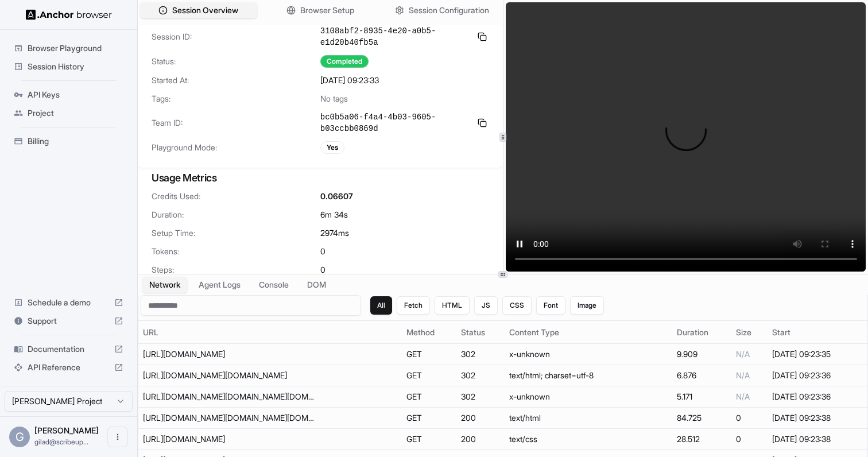  Describe the element at coordinates (818, 332) in the screenshot. I see `div: Start` at that location.